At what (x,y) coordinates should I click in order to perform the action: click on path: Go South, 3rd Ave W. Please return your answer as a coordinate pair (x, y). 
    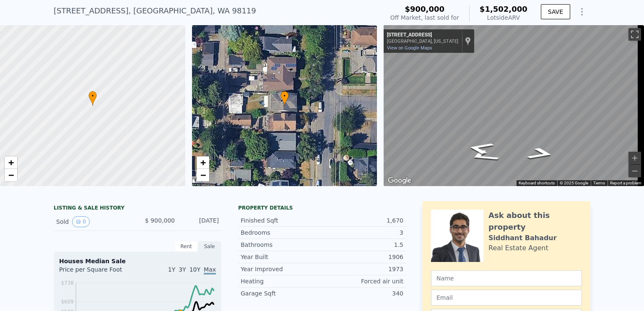
    Looking at the image, I should click on (480, 148).